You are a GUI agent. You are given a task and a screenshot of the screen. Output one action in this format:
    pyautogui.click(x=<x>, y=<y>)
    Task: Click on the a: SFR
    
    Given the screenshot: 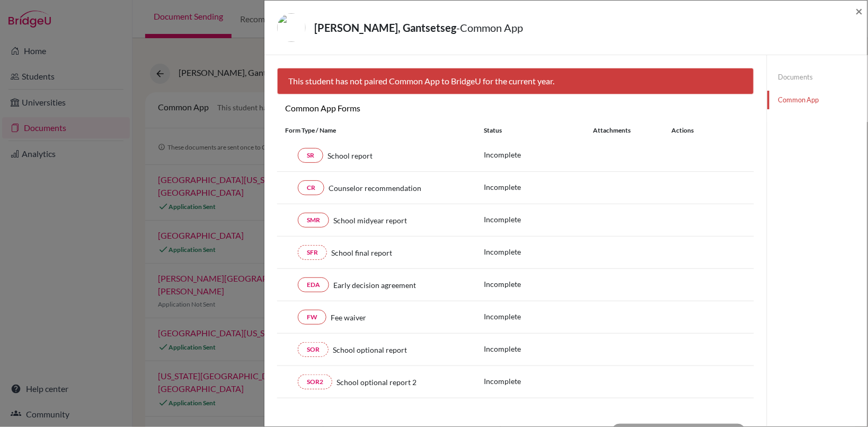 What is the action you would take?
    pyautogui.click(x=312, y=252)
    